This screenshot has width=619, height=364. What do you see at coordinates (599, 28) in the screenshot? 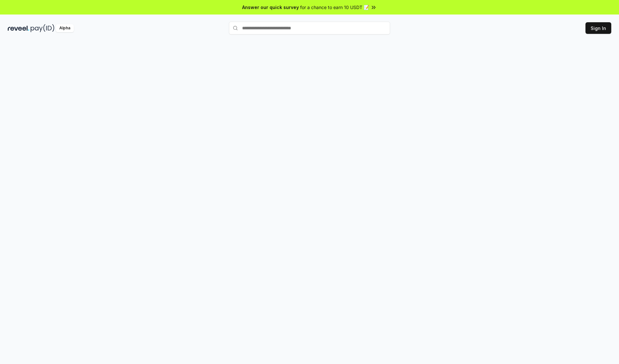
I see `button: Sign In` at bounding box center [599, 28].